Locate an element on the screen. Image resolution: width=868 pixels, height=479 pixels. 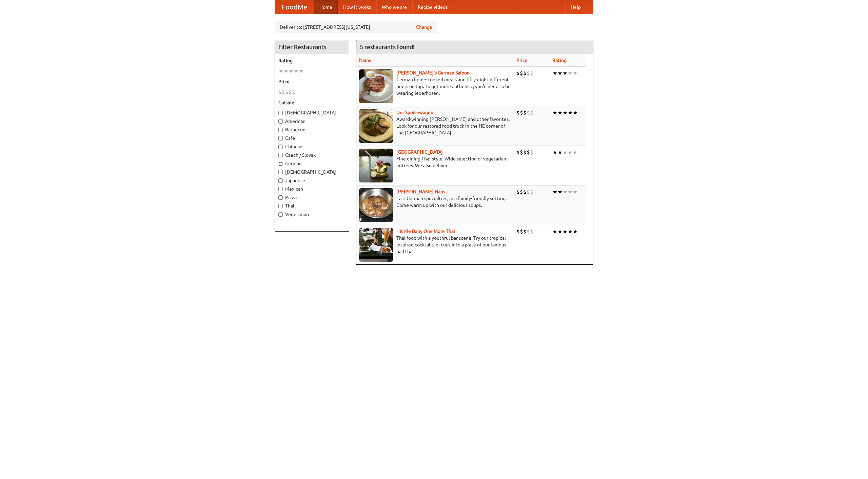
label: Cafe is located at coordinates (312, 139).